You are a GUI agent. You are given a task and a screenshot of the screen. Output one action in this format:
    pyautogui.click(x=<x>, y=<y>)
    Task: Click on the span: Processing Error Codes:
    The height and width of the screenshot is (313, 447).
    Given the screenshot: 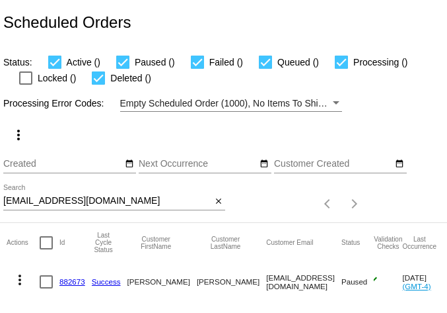 What is the action you would take?
    pyautogui.click(x=54, y=103)
    